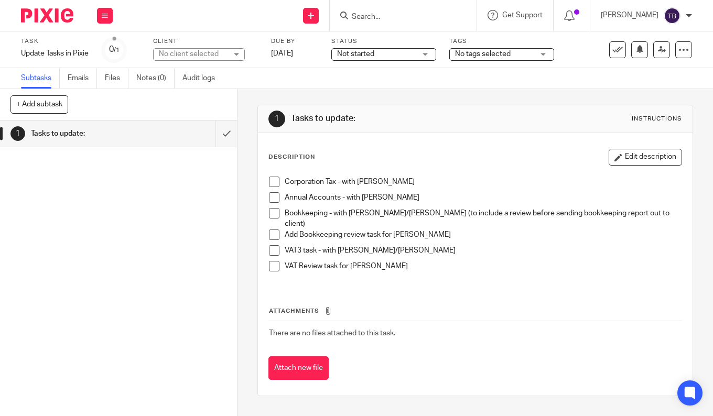 Image resolution: width=713 pixels, height=416 pixels. I want to click on a: Subtasks, so click(40, 78).